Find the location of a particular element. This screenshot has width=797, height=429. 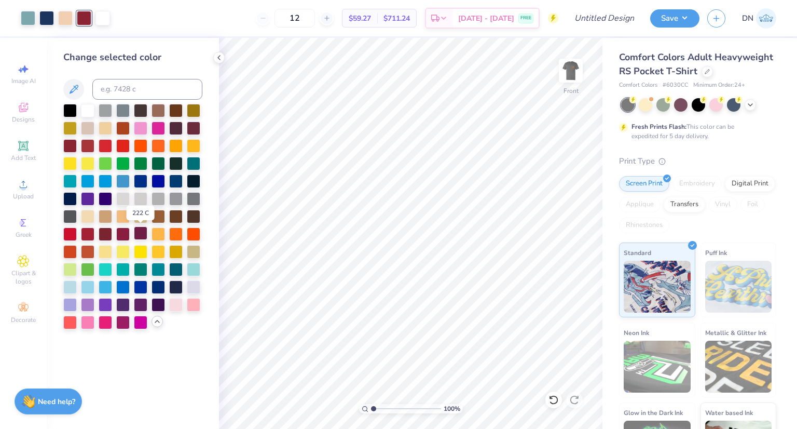

span: Puff Ink is located at coordinates (716, 252).